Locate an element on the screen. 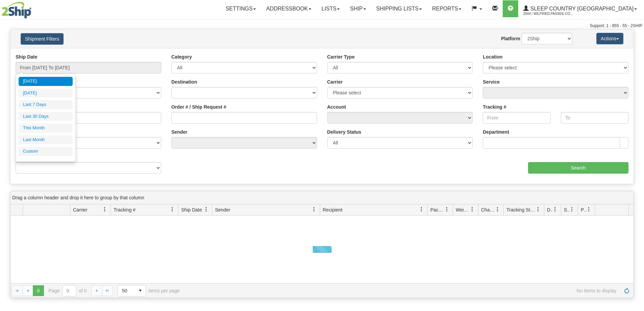 This screenshot has width=644, height=311. a: Tracking # filter column settings is located at coordinates (172, 210).